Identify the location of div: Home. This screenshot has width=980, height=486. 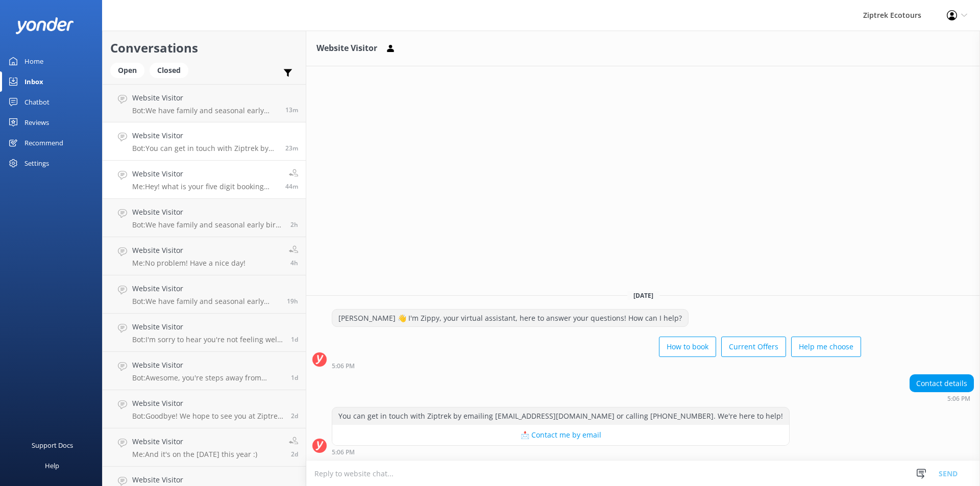
(34, 61).